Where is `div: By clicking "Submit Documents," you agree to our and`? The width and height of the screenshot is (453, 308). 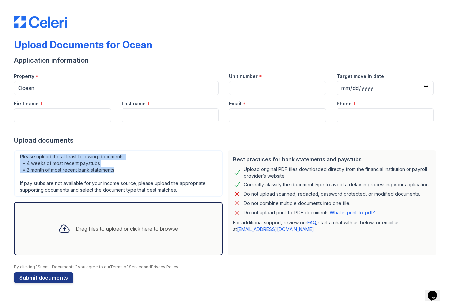 div: By clicking "Submit Documents," you agree to our and is located at coordinates (227, 267).